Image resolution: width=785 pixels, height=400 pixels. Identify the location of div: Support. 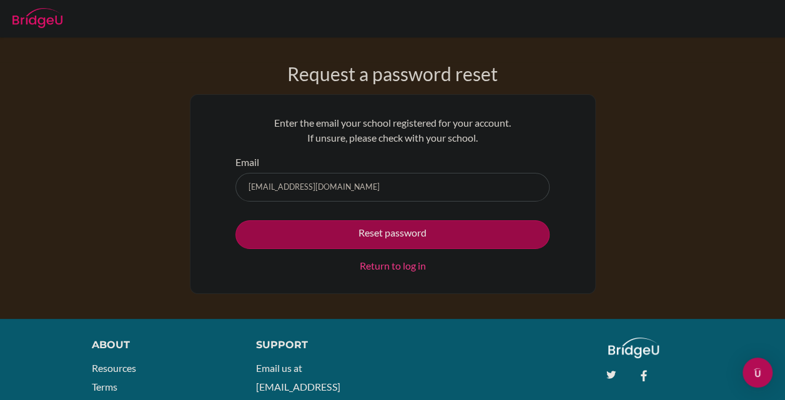
(318, 345).